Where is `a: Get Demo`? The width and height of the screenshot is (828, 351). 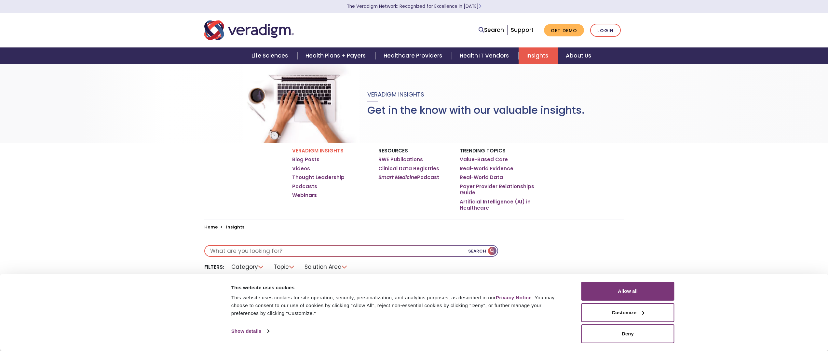
a: Get Demo is located at coordinates (564, 30).